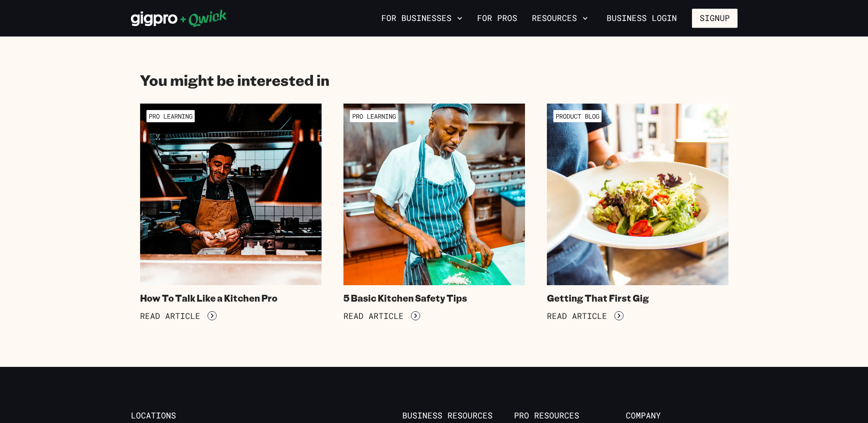 The width and height of the screenshot is (868, 423). Describe the element at coordinates (578, 116) in the screenshot. I see `span: Product Blog` at that location.